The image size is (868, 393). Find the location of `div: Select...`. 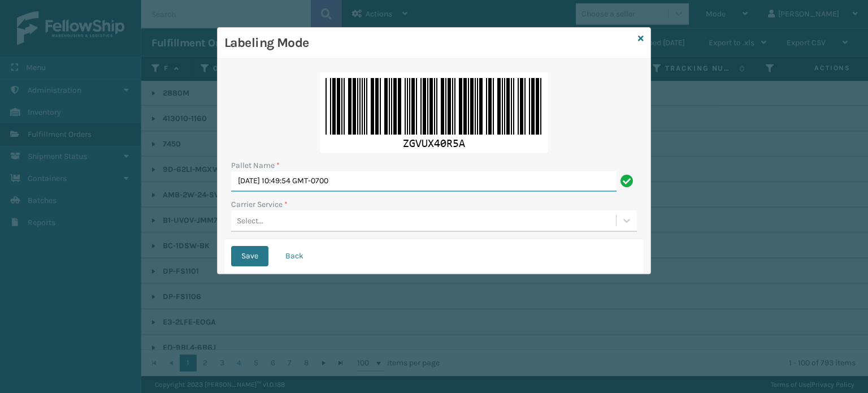

div: Select... is located at coordinates (250, 221).